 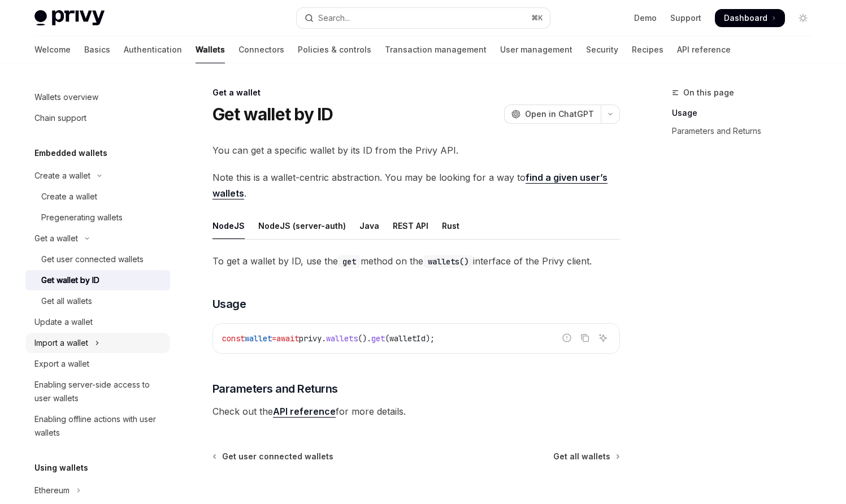 I want to click on span: Dashboard, so click(x=745, y=18).